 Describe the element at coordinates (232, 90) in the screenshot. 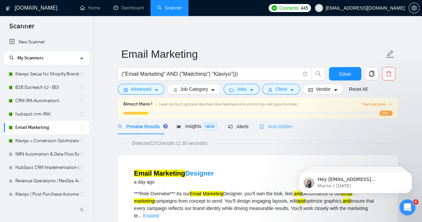

I see `span: folder` at that location.